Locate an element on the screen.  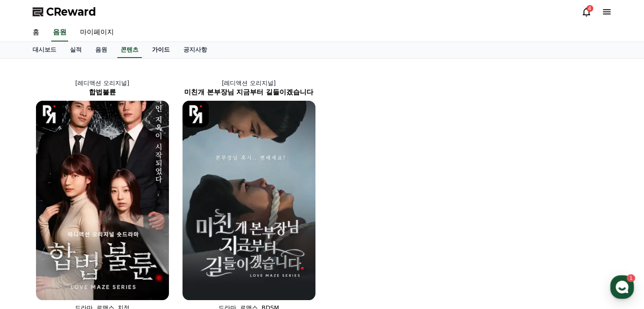
span: 1 is located at coordinates (87, 242).